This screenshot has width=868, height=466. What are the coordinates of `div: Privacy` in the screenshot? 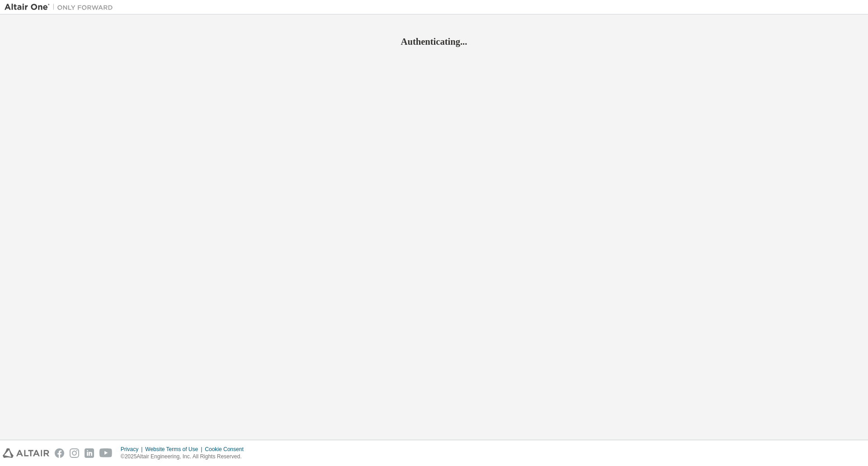 It's located at (133, 449).